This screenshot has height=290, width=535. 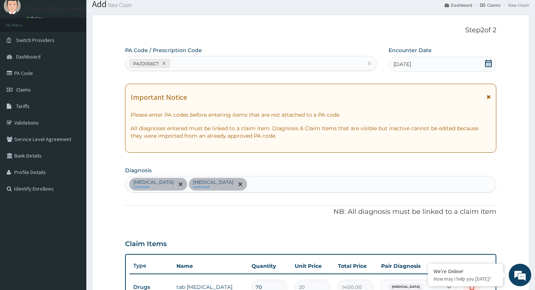 What do you see at coordinates (479, 266) in the screenshot?
I see `th: Actions` at bounding box center [479, 266].